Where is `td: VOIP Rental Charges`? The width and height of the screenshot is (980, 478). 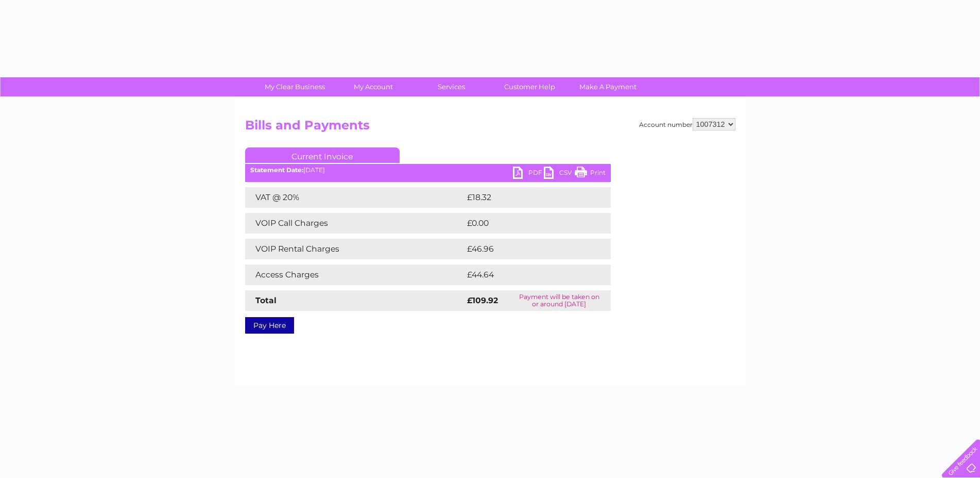 td: VOIP Rental Charges is located at coordinates (355, 249).